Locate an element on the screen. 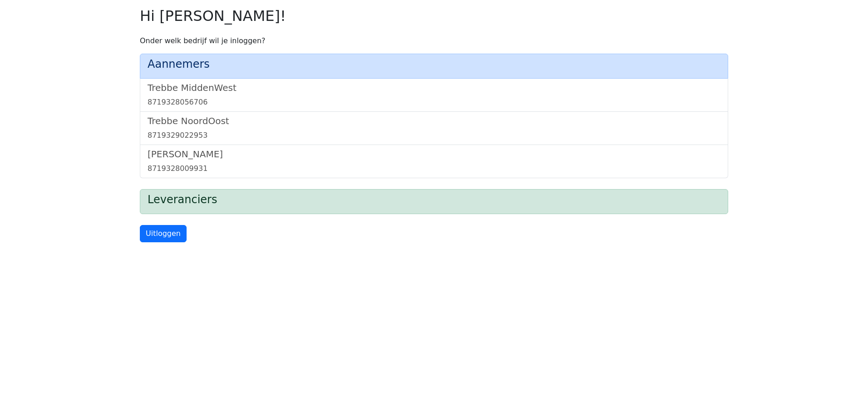  div: 8719329022953 is located at coordinates (434, 135).